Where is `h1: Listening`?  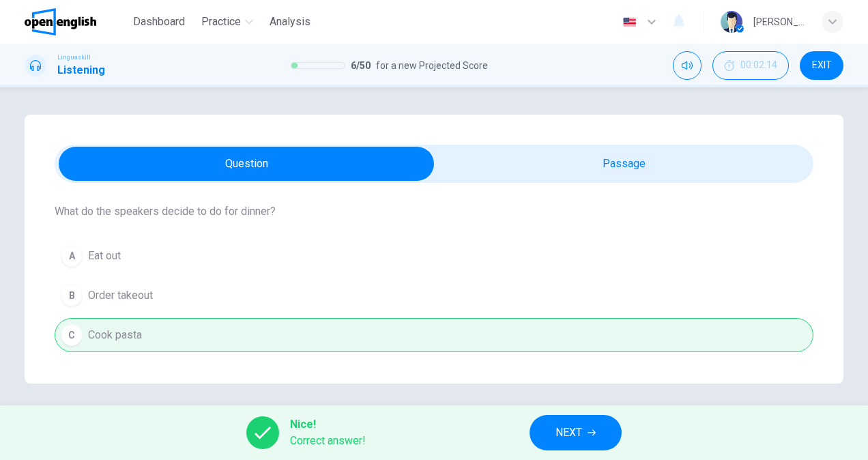
h1: Listening is located at coordinates (81, 71).